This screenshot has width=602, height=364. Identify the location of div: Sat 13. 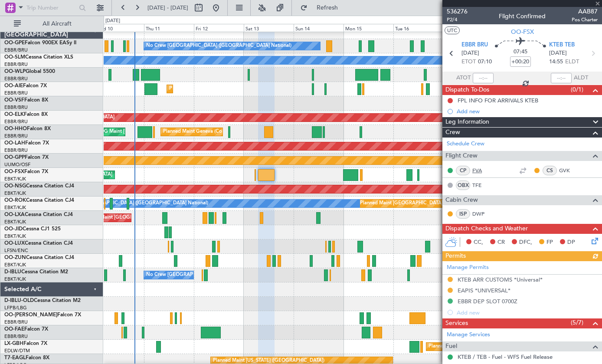
(269, 28).